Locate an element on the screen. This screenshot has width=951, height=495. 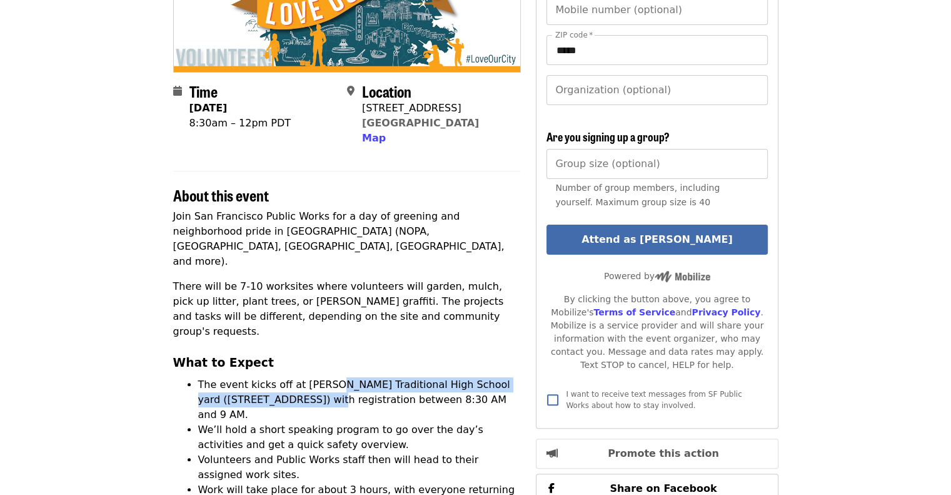
span: I want to receive text messages from SF Public Works about how to stay involved. is located at coordinates (653, 399).